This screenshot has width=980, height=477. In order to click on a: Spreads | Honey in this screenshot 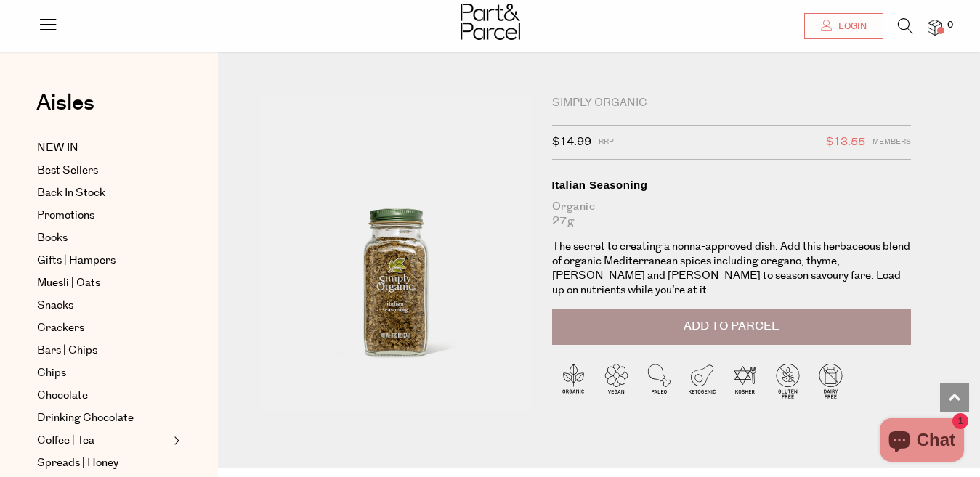, I will do `click(103, 463)`.